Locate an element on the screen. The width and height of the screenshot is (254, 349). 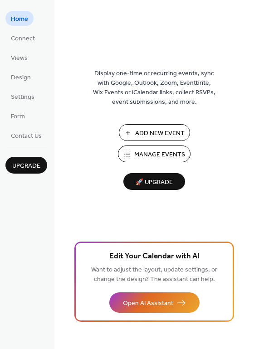
span: Display one-time or recurring events, sync with Google, Outlook, Zoom, Eventbrite, Wix Events or ... is located at coordinates (154, 88).